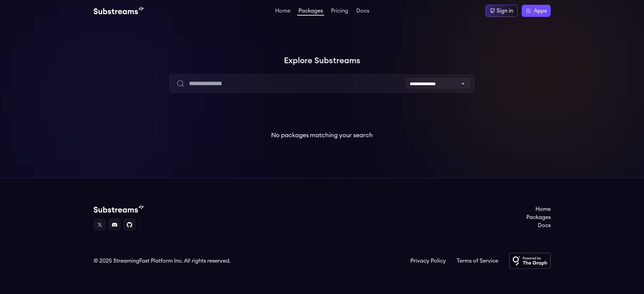  What do you see at coordinates (339, 12) in the screenshot?
I see `a: Pricing` at bounding box center [339, 12].